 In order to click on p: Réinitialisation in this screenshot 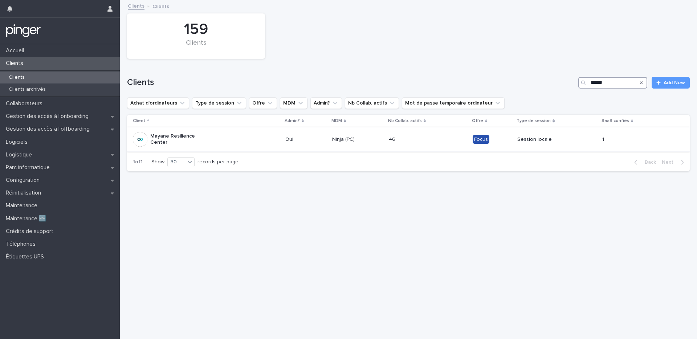, I will do `click(25, 193)`.